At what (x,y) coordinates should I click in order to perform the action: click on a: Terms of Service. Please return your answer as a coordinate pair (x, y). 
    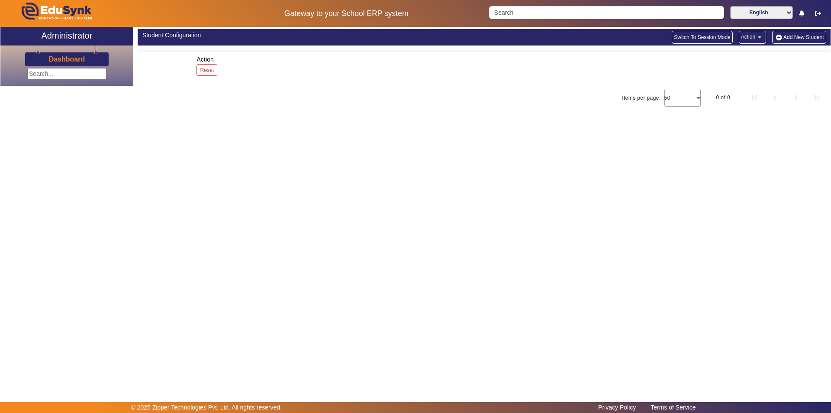
    Looking at the image, I should click on (673, 407).